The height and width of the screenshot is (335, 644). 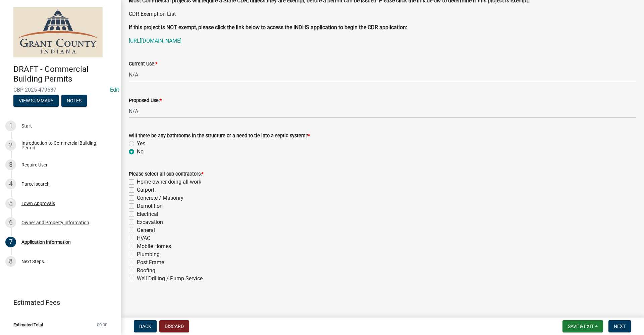 What do you see at coordinates (141, 144) in the screenshot?
I see `label: Yes` at bounding box center [141, 144].